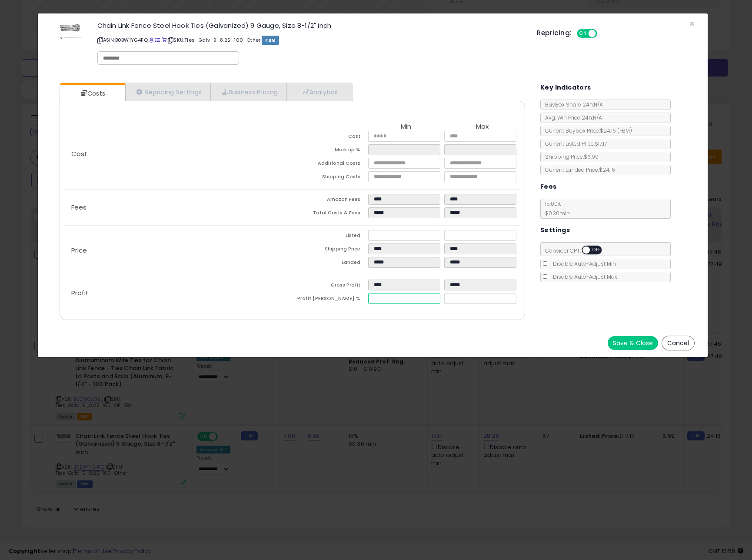 Image resolution: width=752 pixels, height=560 pixels. What do you see at coordinates (270, 40) in the screenshot?
I see `span: FBM` at bounding box center [270, 40].